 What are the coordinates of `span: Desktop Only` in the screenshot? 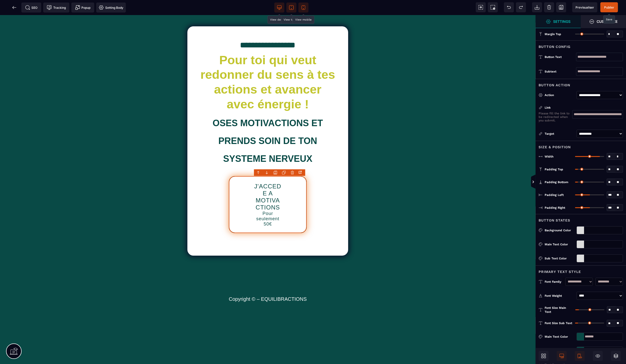 It's located at (561, 356).